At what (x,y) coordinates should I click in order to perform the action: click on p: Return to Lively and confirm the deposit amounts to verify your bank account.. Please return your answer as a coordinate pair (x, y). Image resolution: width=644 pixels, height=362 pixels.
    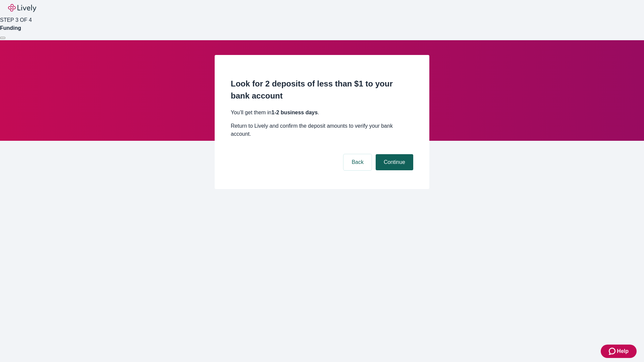
    Looking at the image, I should click on (322, 130).